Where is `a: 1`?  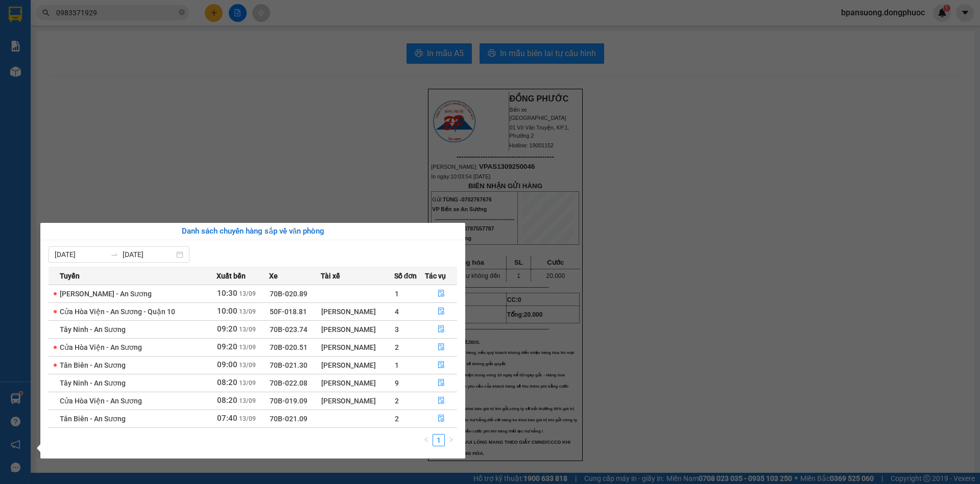
a: 1 is located at coordinates (438, 440).